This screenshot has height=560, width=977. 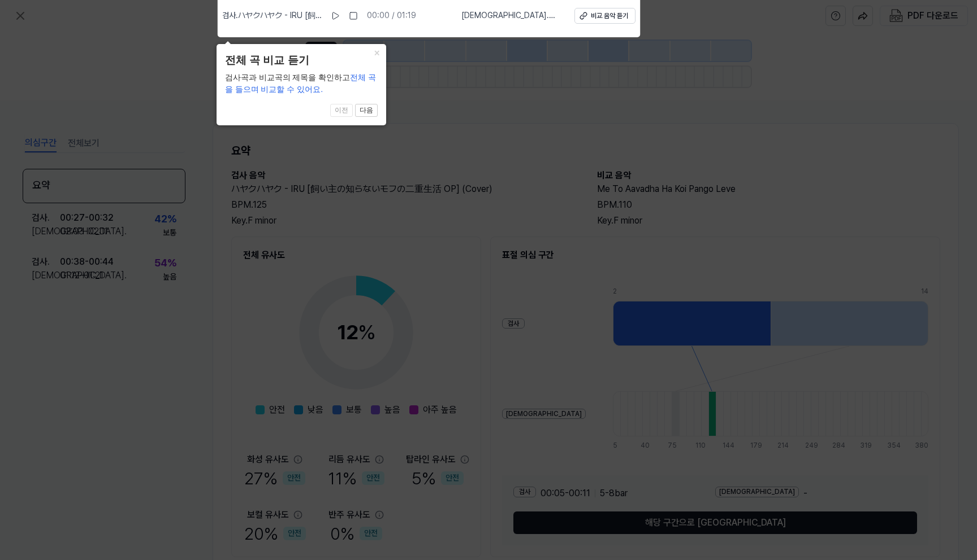 I want to click on div: 검사곡과 비교곡의 제목을 확인하고, so click(x=301, y=84).